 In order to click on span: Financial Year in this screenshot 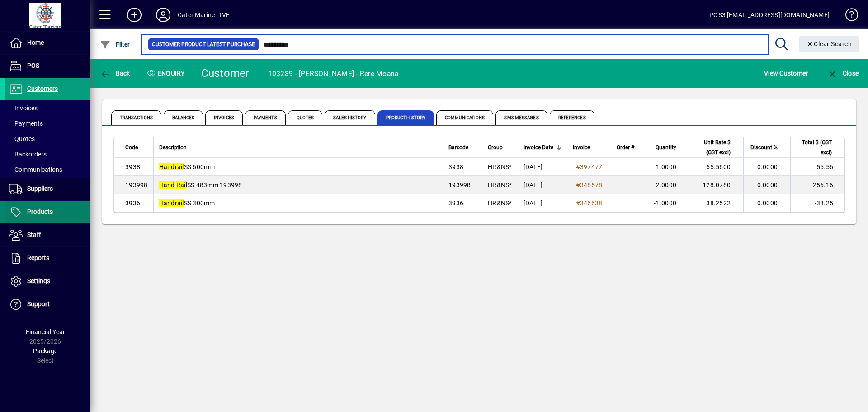, I will do `click(45, 332)`.